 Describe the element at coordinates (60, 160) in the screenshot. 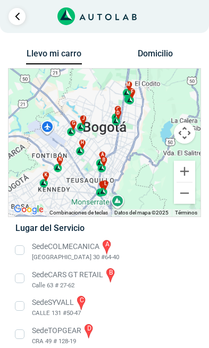

I see `span: n` at that location.